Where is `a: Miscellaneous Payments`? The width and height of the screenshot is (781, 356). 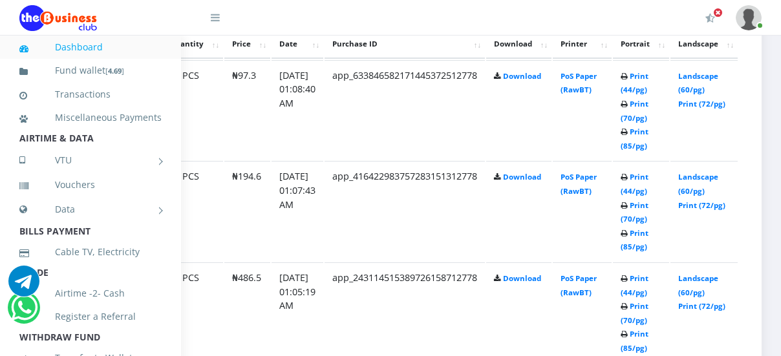 a: Miscellaneous Payments is located at coordinates (91, 118).